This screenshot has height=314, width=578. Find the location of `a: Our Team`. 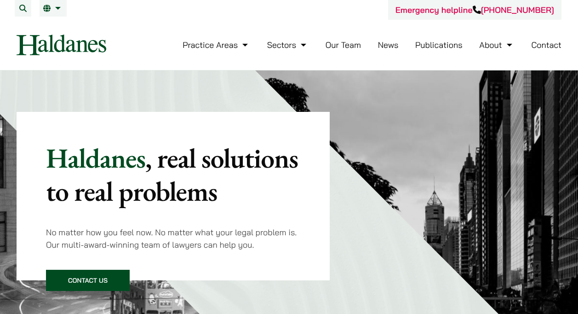

a: Our Team is located at coordinates (343, 45).